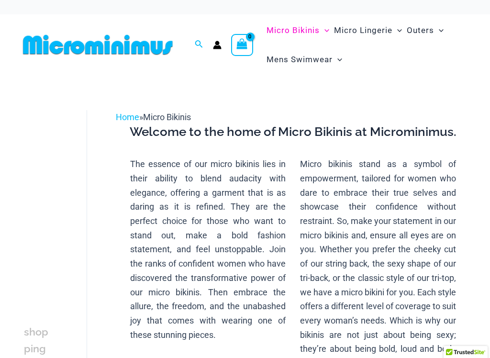 This screenshot has height=358, width=490. Describe the element at coordinates (199, 45) in the screenshot. I see `a: Search icon link` at that location.